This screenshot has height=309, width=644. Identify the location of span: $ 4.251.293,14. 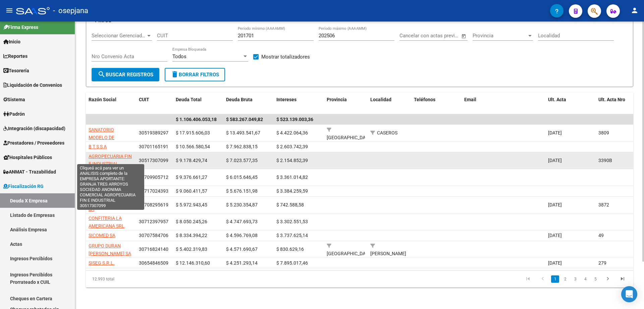
(242, 263).